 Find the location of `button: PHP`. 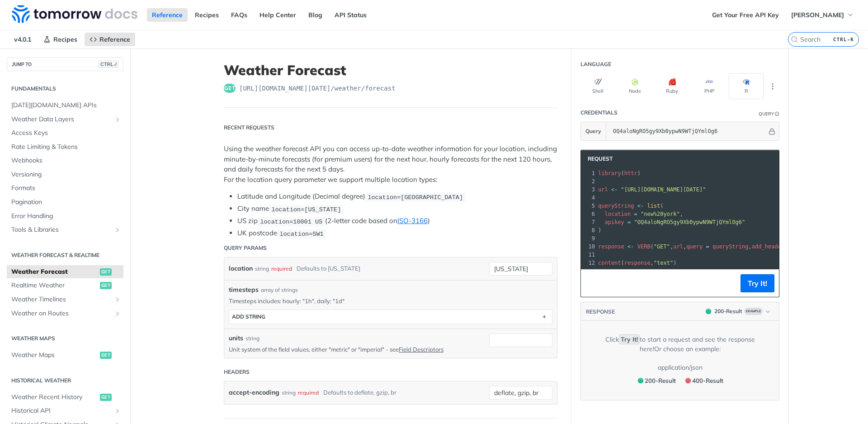

button: PHP is located at coordinates (709, 86).